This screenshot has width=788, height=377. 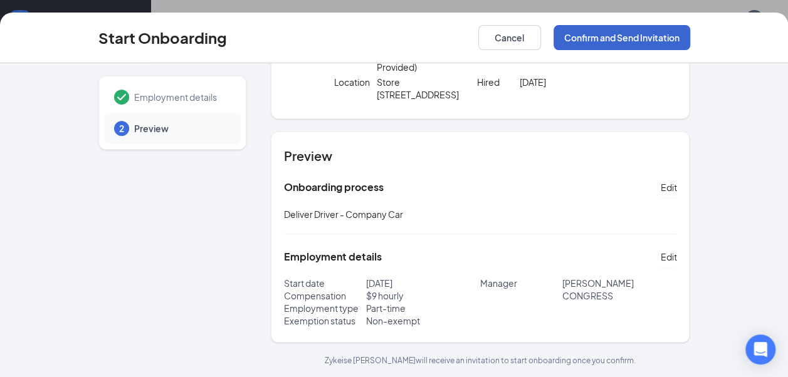 What do you see at coordinates (499, 82) in the screenshot?
I see `p: Hired` at bounding box center [499, 82].